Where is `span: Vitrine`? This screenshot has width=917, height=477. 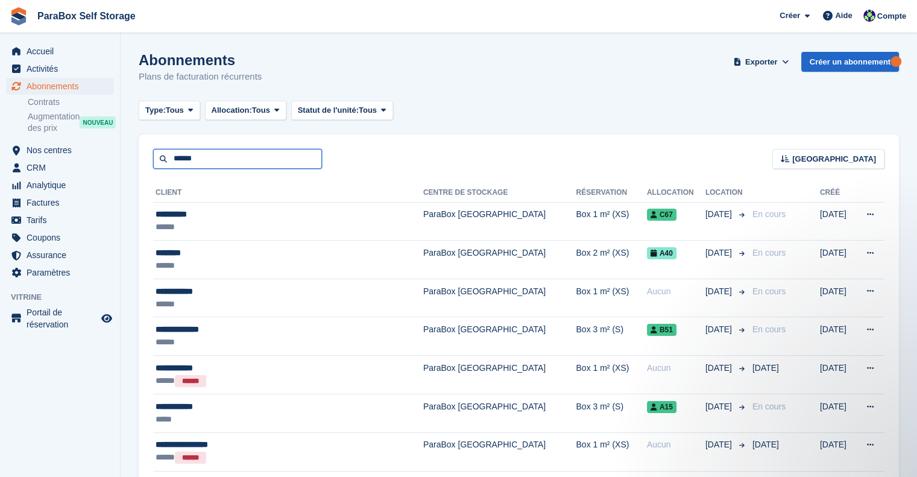
span: Vitrine is located at coordinates (65, 297).